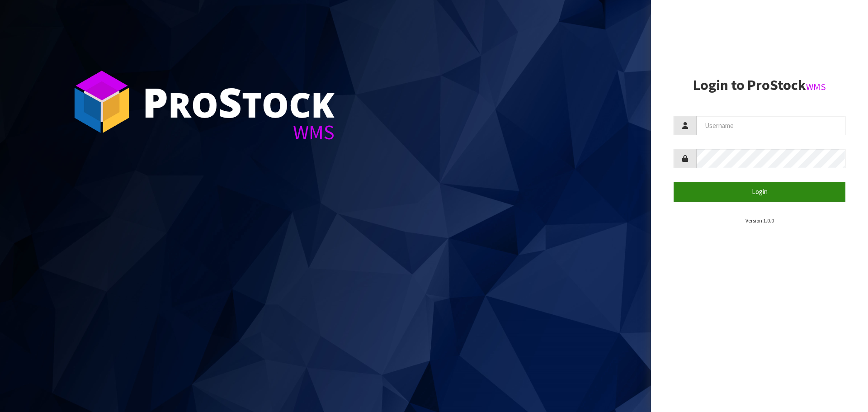 This screenshot has width=868, height=412. What do you see at coordinates (816, 86) in the screenshot?
I see `small: WMS` at bounding box center [816, 86].